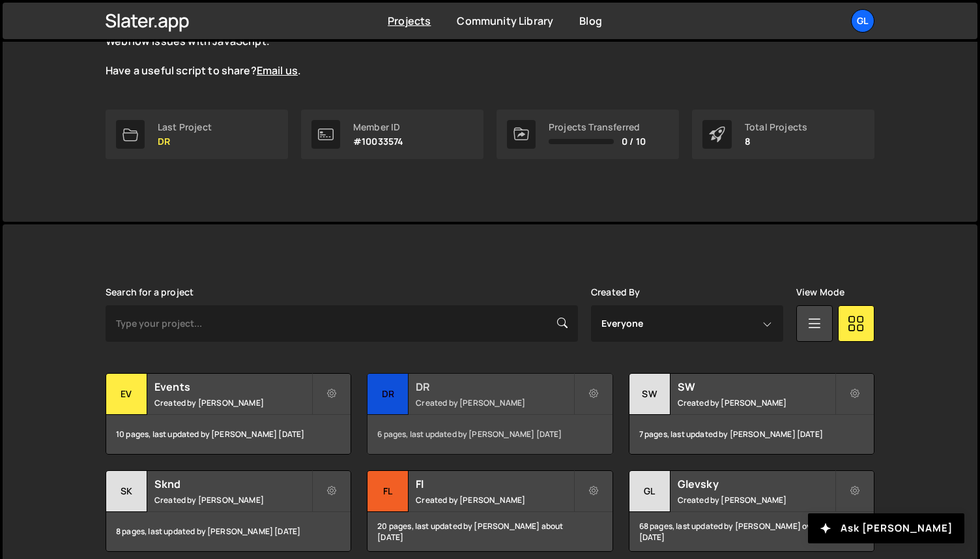 The height and width of the screenshot is (559, 980). Describe the element at coordinates (633, 142) in the screenshot. I see `span: 0 / 10` at that location.